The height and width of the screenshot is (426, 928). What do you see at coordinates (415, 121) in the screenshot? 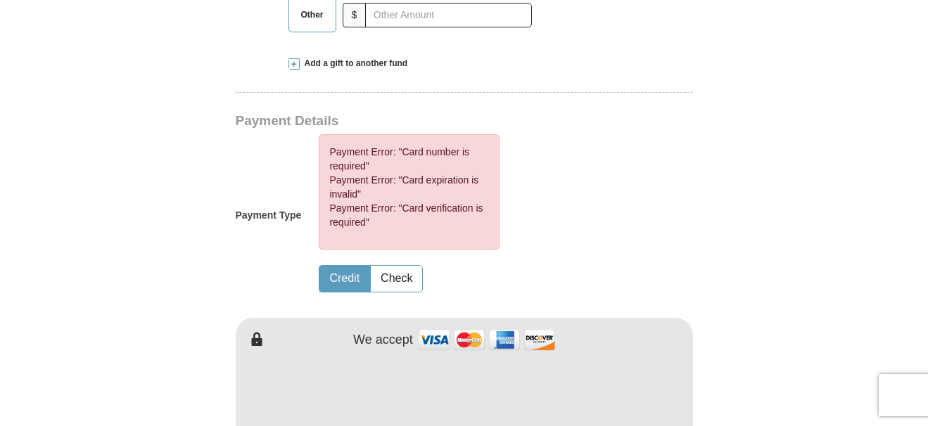
I see `h3: Payment Details` at bounding box center [415, 121].